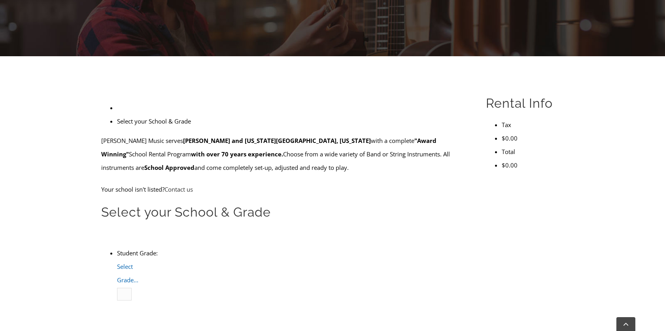 The height and width of the screenshot is (331, 665). Describe the element at coordinates (128, 273) in the screenshot. I see `span: Select Grade...` at that location.